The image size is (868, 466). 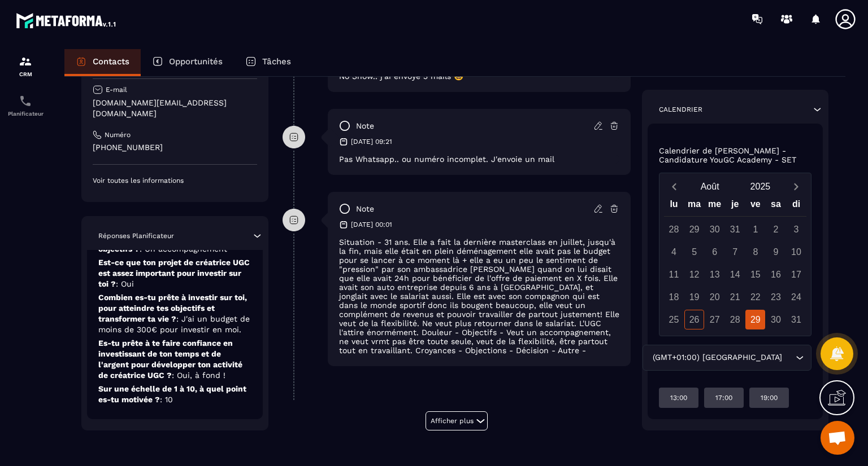 What do you see at coordinates (111, 62) in the screenshot?
I see `p: Contacts` at bounding box center [111, 62].